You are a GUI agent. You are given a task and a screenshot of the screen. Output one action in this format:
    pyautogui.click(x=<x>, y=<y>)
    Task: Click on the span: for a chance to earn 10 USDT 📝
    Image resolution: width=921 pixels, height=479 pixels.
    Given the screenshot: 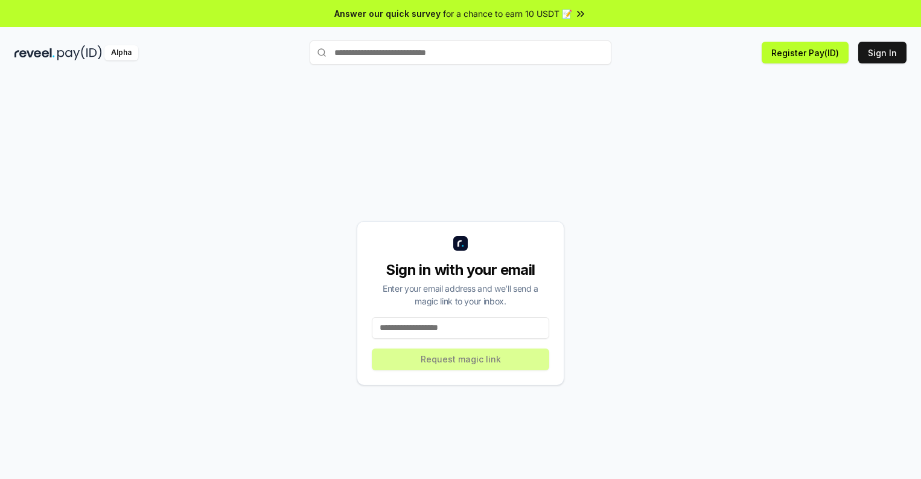 What is the action you would take?
    pyautogui.click(x=508, y=13)
    